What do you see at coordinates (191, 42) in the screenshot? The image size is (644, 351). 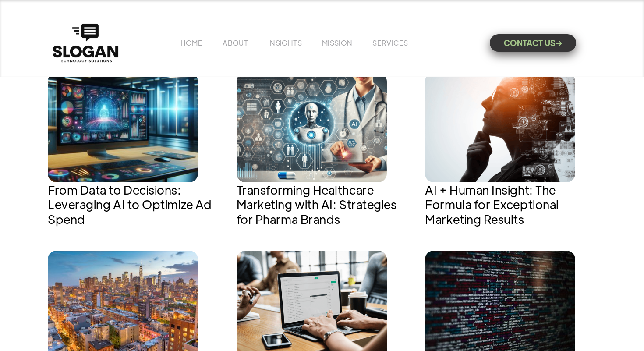 I see `a: HOME` at bounding box center [191, 42].